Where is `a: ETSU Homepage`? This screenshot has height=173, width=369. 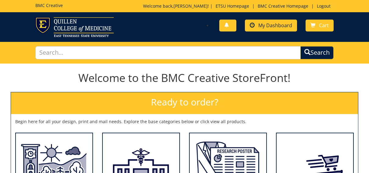 a: ETSU Homepage is located at coordinates (233, 6).